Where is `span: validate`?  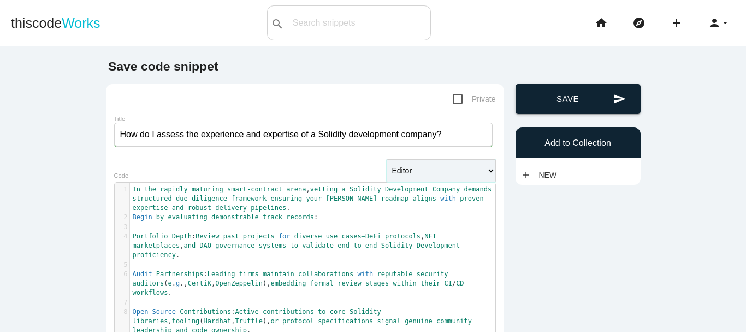 span: validate is located at coordinates (318, 245).